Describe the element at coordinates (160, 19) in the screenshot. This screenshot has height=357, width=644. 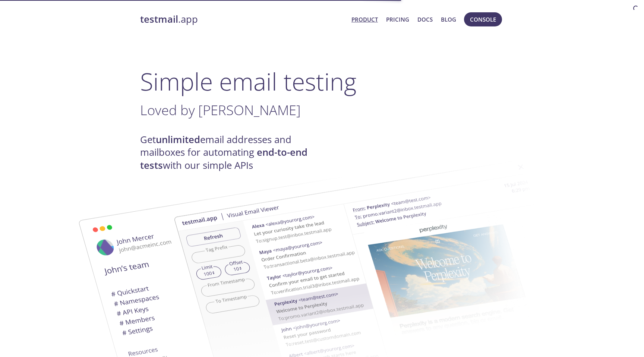
I see `strong: testmail` at that location.